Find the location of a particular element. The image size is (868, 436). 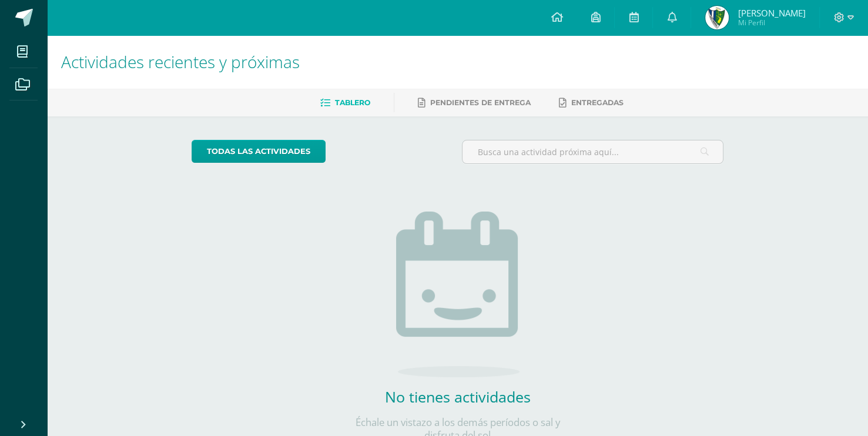

img: 2eea02dcb7ac577344e14924ac1713b7.png is located at coordinates (717, 18).